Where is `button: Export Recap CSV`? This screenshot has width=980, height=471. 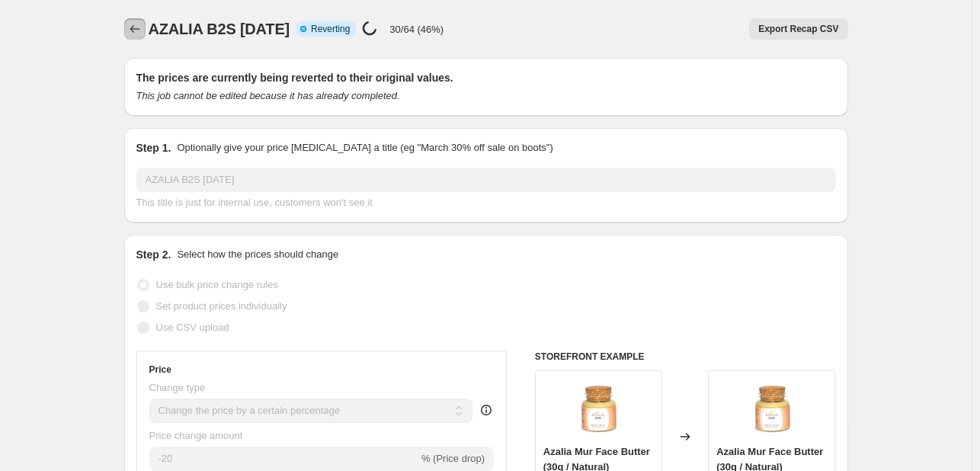
button: Export Recap CSV is located at coordinates (798, 29).